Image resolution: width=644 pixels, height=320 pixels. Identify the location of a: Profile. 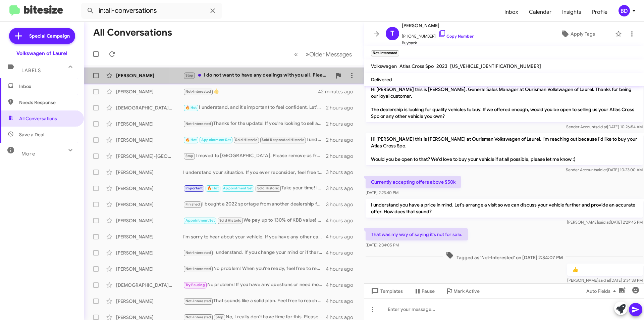
(600, 12).